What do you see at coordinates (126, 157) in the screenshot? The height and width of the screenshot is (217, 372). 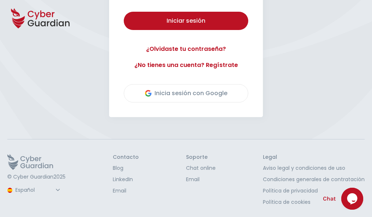 I see `h3: Contacto` at bounding box center [126, 157].